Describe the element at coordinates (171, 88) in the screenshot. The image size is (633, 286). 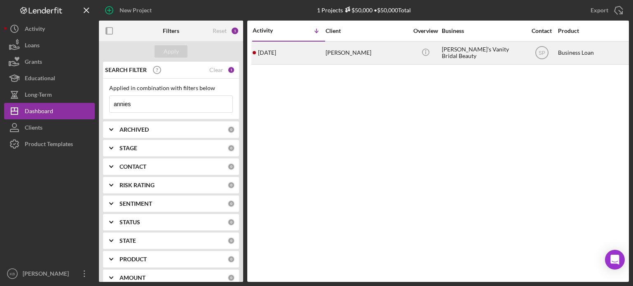
I see `div: Applied in combination with filters below` at that location.